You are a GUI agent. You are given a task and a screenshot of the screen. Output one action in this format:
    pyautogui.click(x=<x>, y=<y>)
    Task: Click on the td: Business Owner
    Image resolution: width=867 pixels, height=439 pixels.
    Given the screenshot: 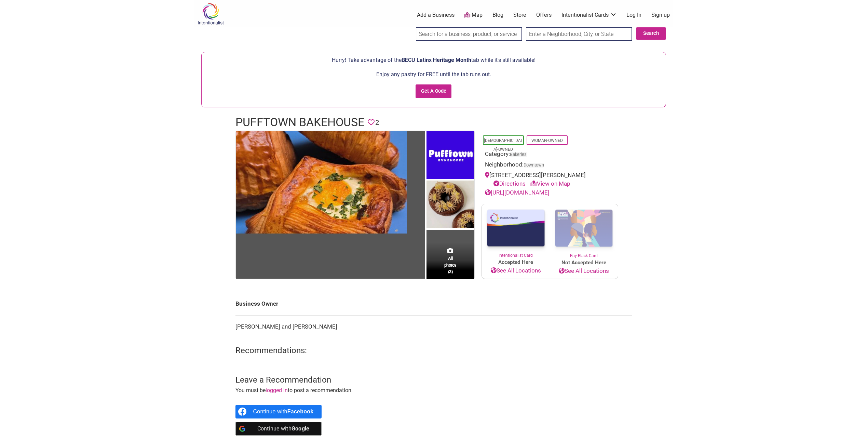 What is the action you would take?
    pyautogui.click(x=434, y=304)
    